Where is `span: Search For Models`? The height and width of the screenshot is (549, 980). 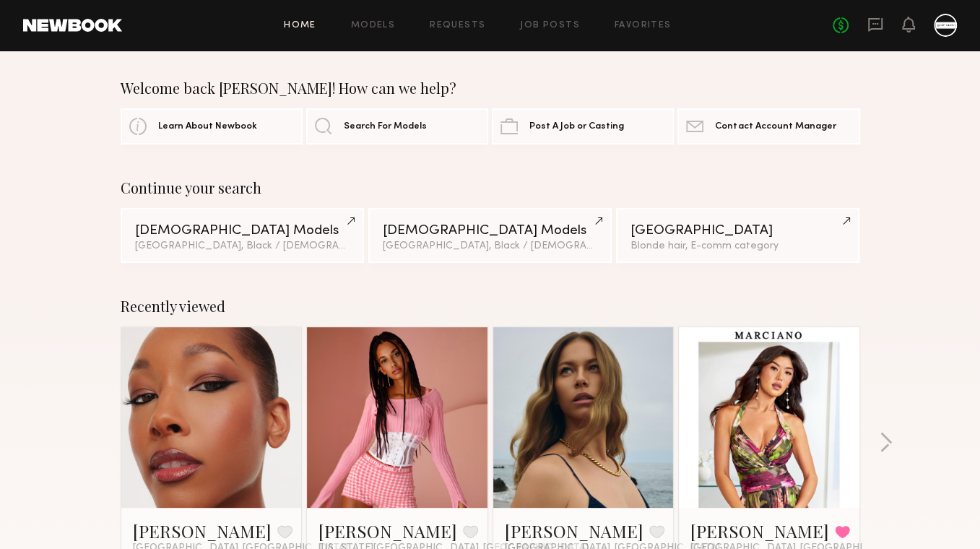 span: Search For Models is located at coordinates (385, 127).